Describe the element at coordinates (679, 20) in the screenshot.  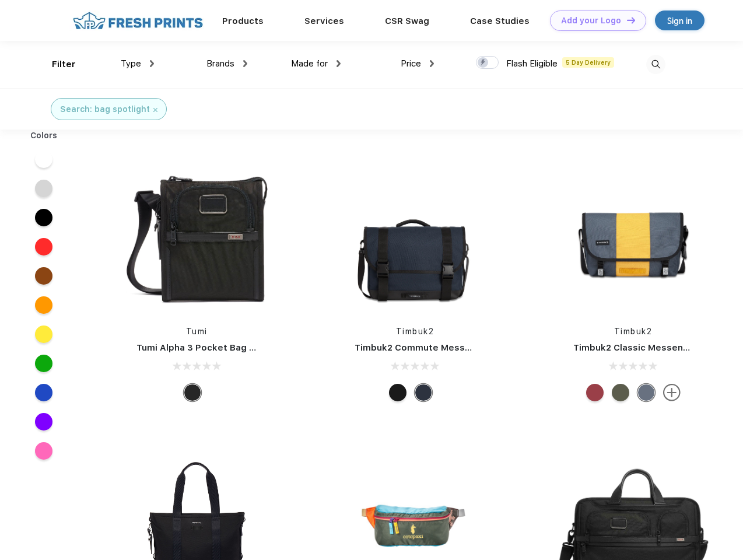
I see `a: Sign in` at that location.